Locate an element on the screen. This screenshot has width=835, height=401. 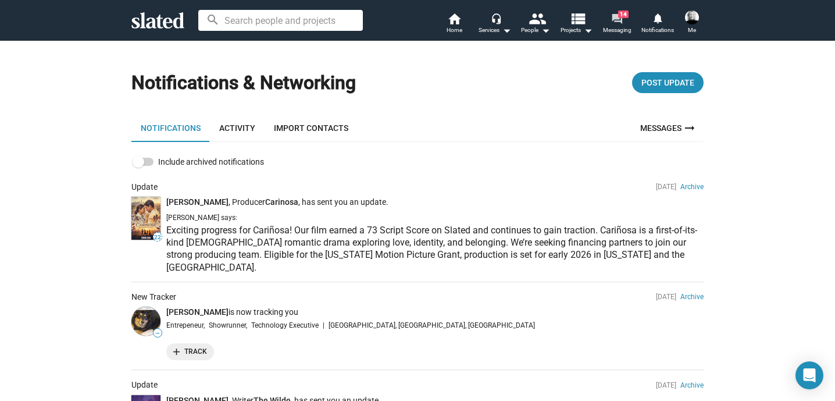
input: Search people and projects is located at coordinates (280, 20).